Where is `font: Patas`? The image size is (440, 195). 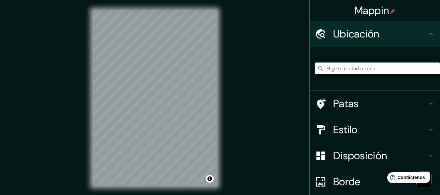 font: Patas is located at coordinates (346, 104).